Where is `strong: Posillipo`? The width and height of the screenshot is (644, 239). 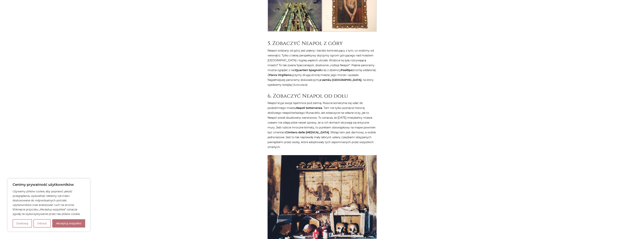
strong: Posillipo is located at coordinates (346, 70).